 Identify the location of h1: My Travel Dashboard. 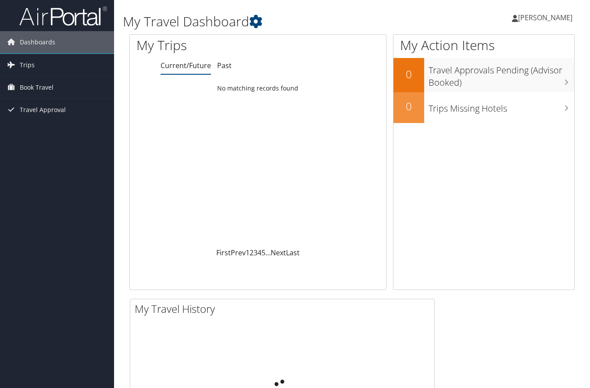
(276, 22).